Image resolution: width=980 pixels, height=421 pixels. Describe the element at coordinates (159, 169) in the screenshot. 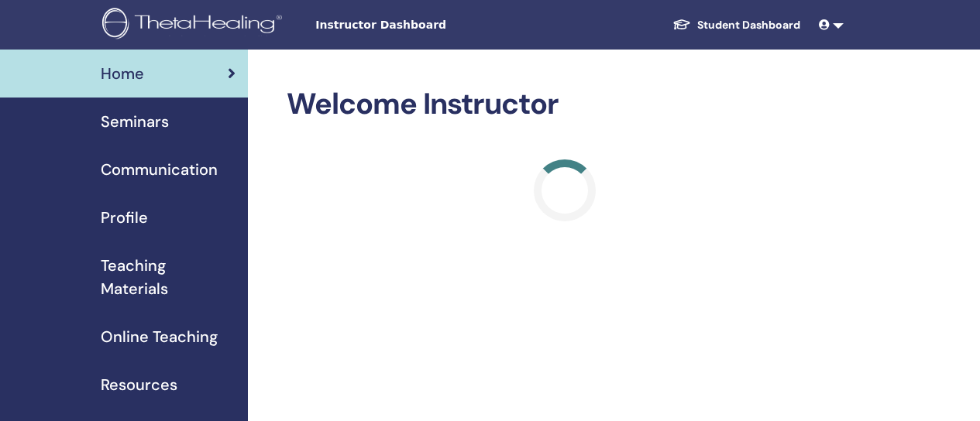

I see `span: Communication` at that location.